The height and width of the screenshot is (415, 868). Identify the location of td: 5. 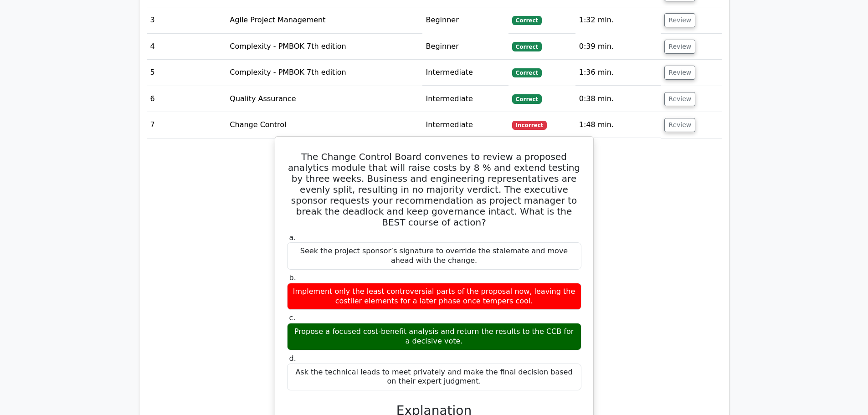
(186, 73).